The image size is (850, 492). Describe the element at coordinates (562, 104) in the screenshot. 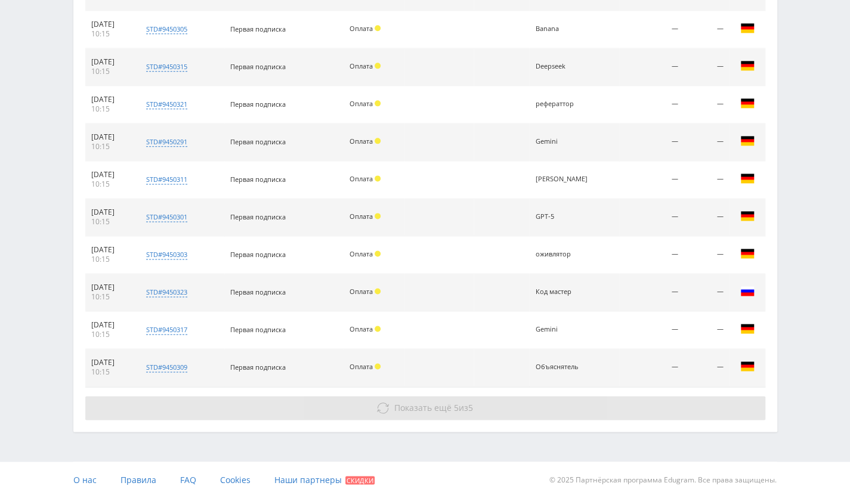

I see `div: рефераттор` at that location.